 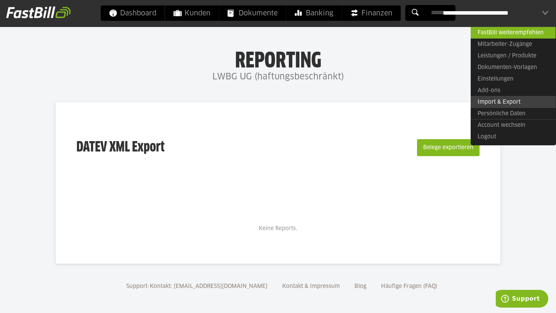 I want to click on button: Belege exportieren, so click(x=448, y=148).